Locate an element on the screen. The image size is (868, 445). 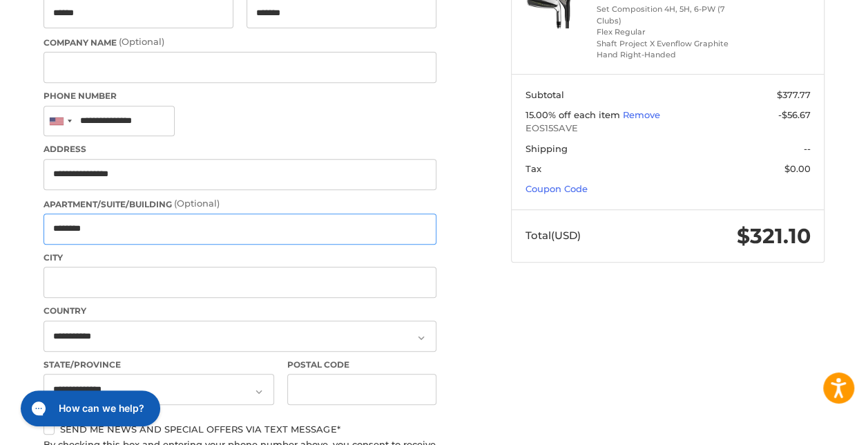
li: Set Composition 4H, 5H, 6-PW (7 Clubs) is located at coordinates (666, 14).